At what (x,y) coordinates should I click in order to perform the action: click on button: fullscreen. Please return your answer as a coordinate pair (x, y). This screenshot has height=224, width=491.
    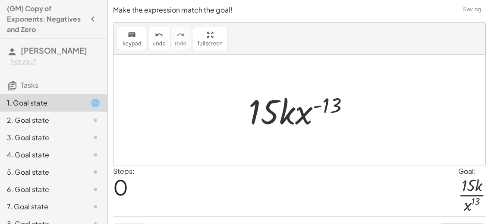
    Looking at the image, I should click on (210, 38).